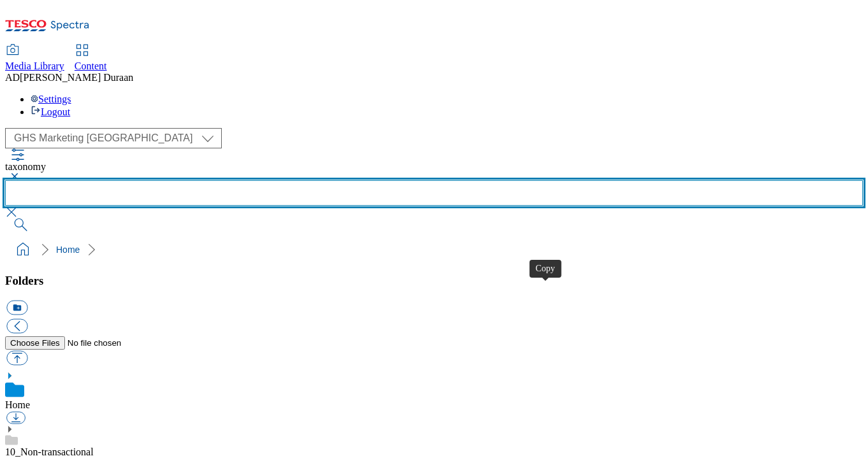 The width and height of the screenshot is (868, 470). I want to click on span: Media Library, so click(34, 65).